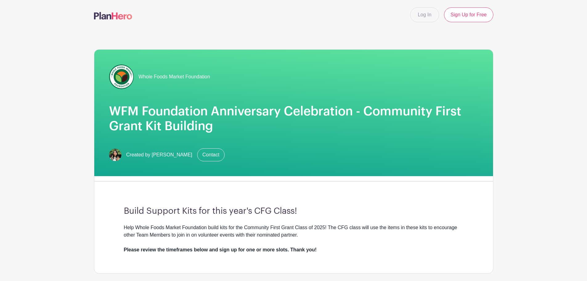 The height and width of the screenshot is (281, 587). Describe the element at coordinates (211, 155) in the screenshot. I see `a: Contact` at that location.